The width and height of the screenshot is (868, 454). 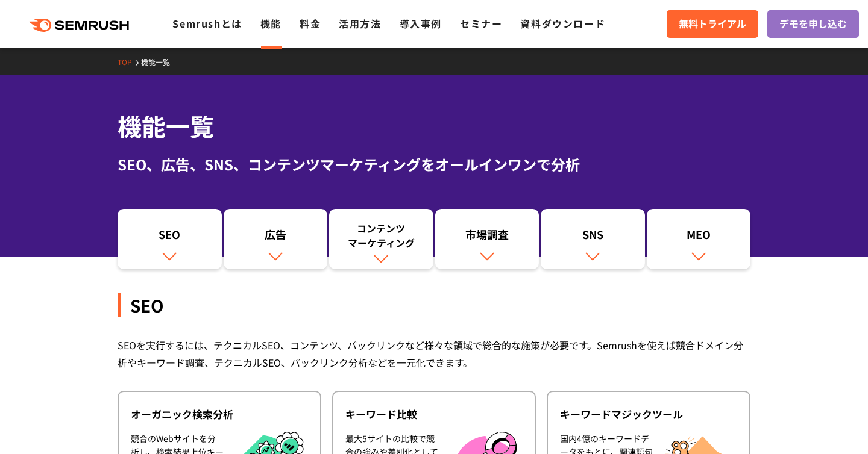 What do you see at coordinates (129, 62) in the screenshot?
I see `a: TOP` at bounding box center [129, 62].